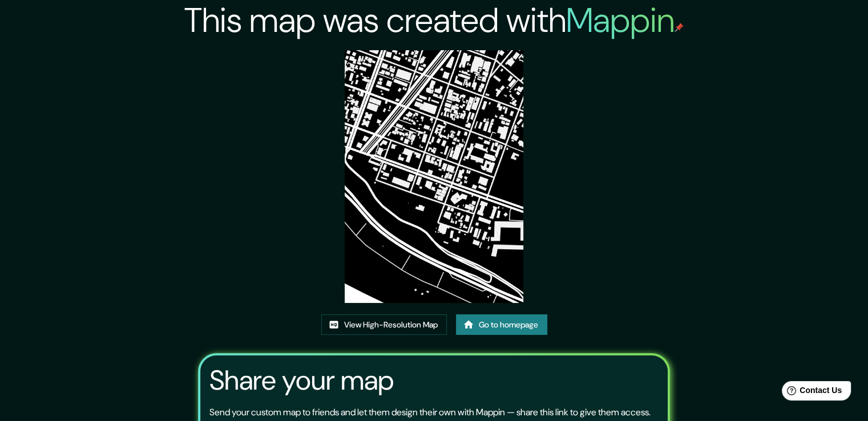  I want to click on img: mappin-pin, so click(679, 27).